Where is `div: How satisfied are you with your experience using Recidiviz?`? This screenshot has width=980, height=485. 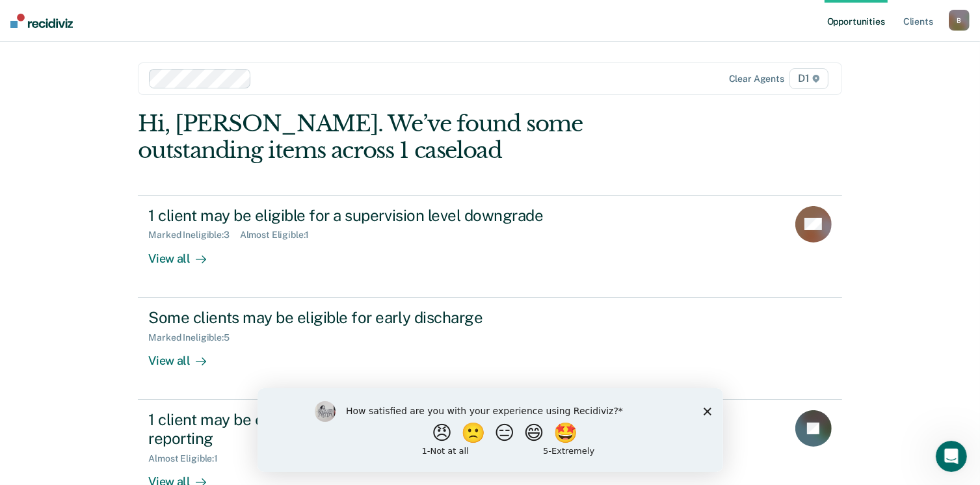 div: How satisfied are you with your experience using Recidiviz? is located at coordinates (239, 23).